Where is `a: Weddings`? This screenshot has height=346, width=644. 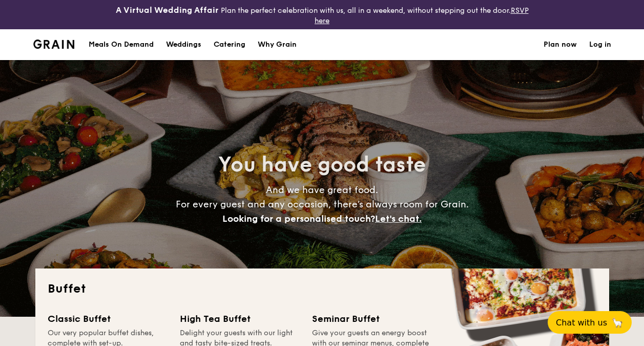
a: Weddings is located at coordinates (183, 45).